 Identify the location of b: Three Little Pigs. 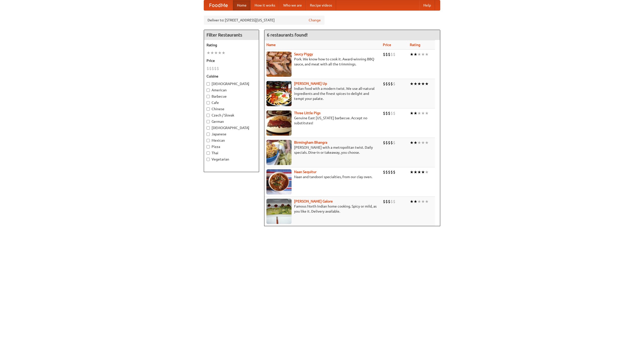
(307, 113).